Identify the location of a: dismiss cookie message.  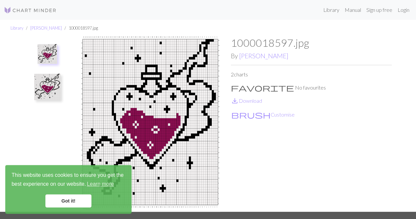
(68, 201).